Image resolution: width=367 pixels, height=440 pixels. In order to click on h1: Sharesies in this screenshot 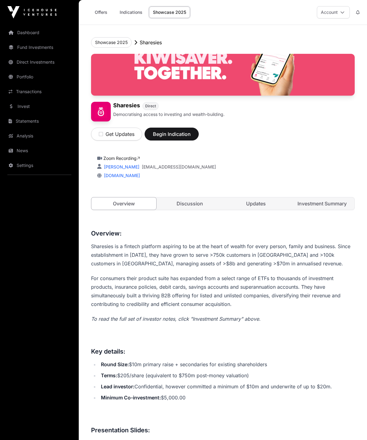, I will do `click(126, 106)`.